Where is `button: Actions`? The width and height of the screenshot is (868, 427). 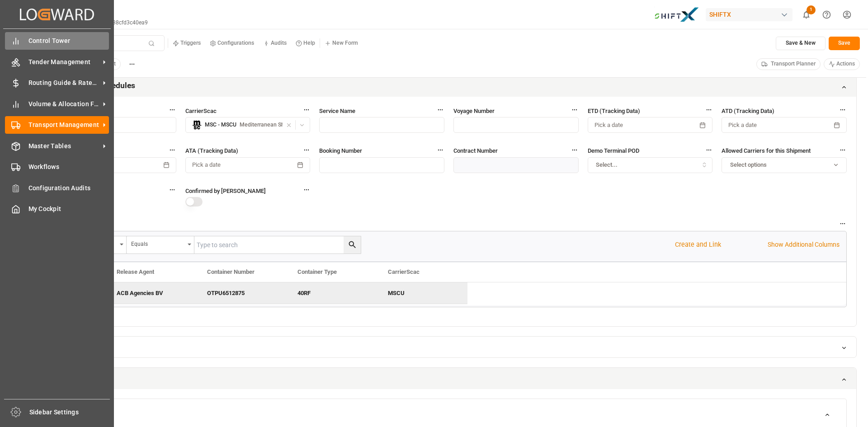
button: Actions is located at coordinates (841, 64).